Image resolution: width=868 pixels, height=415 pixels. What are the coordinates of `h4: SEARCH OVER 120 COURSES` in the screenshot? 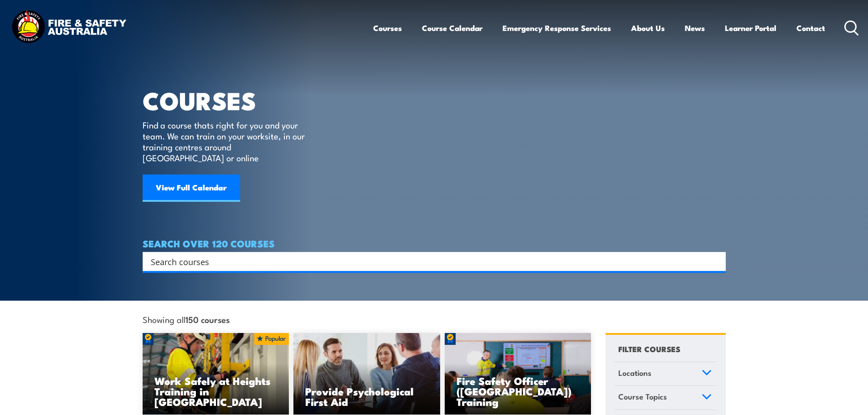 It's located at (435, 243).